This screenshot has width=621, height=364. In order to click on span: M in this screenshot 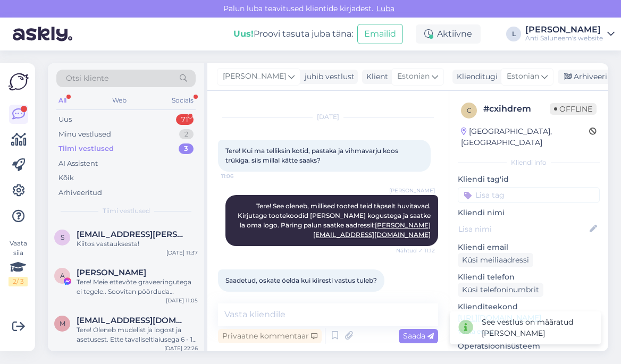, I will do `click(62, 323)`.